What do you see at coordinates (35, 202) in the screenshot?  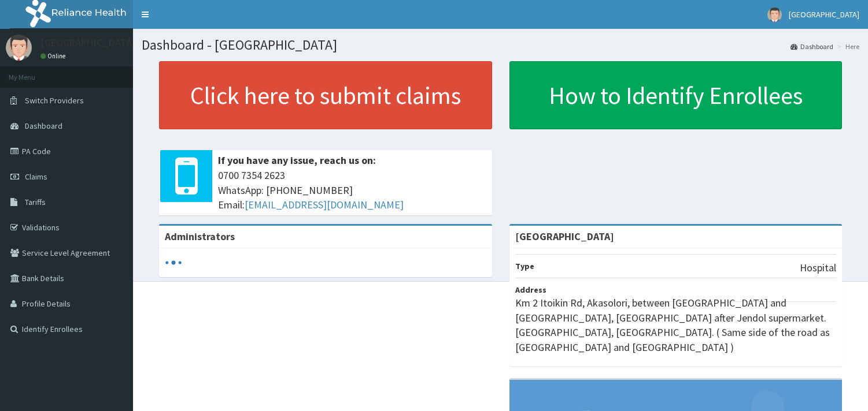 I see `span: Tariffs` at bounding box center [35, 202].